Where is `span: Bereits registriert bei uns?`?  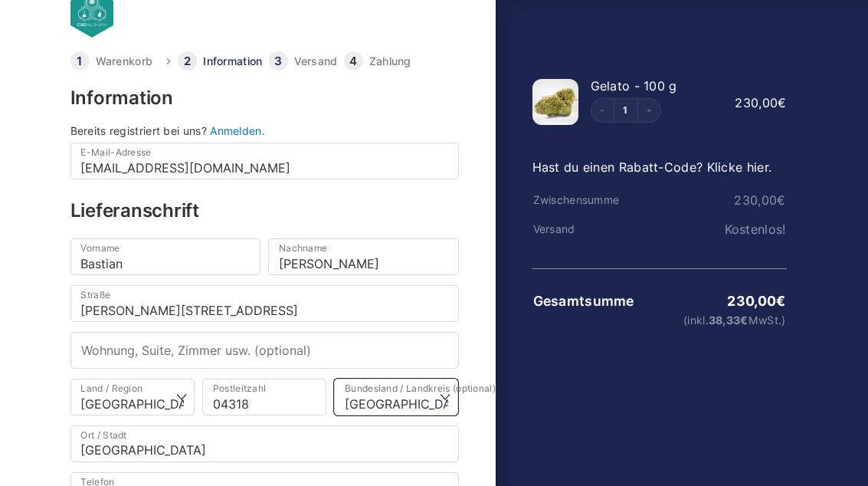 span: Bereits registriert bei uns? is located at coordinates (139, 130).